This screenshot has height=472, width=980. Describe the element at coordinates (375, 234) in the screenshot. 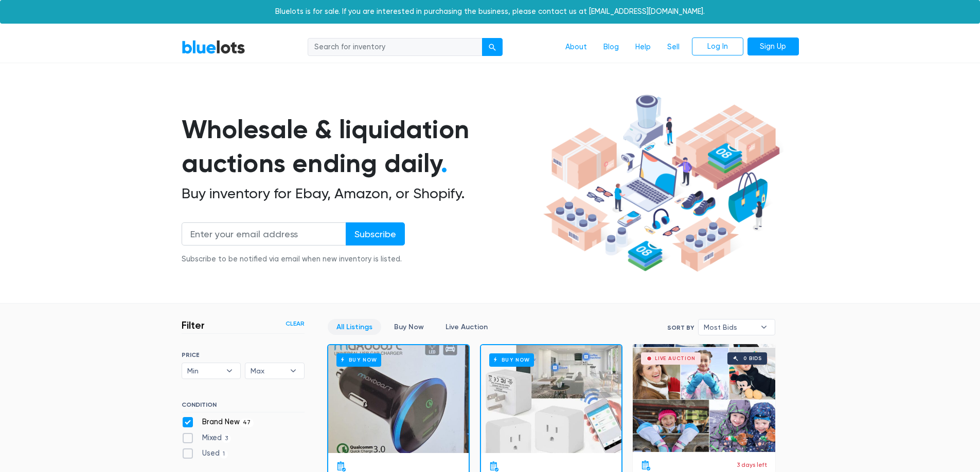

I see `input: Subscribe` at that location.